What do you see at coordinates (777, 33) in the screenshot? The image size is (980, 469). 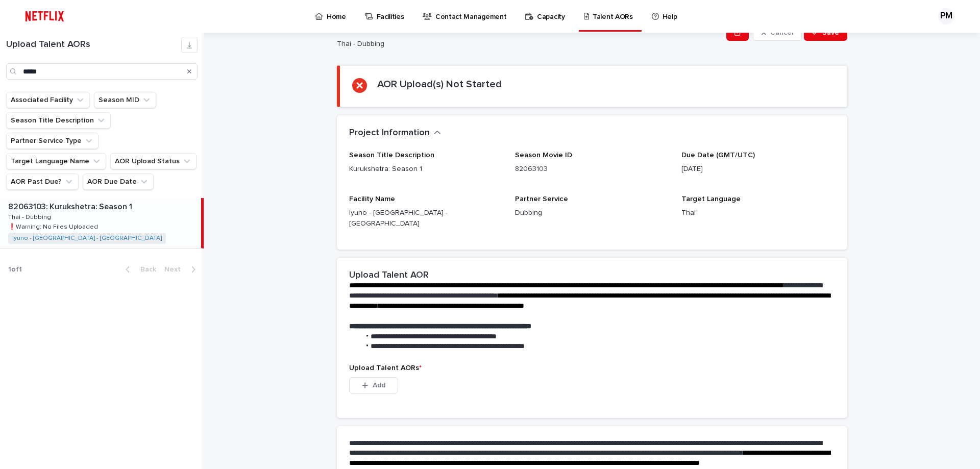 I see `button: Cancel` at bounding box center [777, 33].